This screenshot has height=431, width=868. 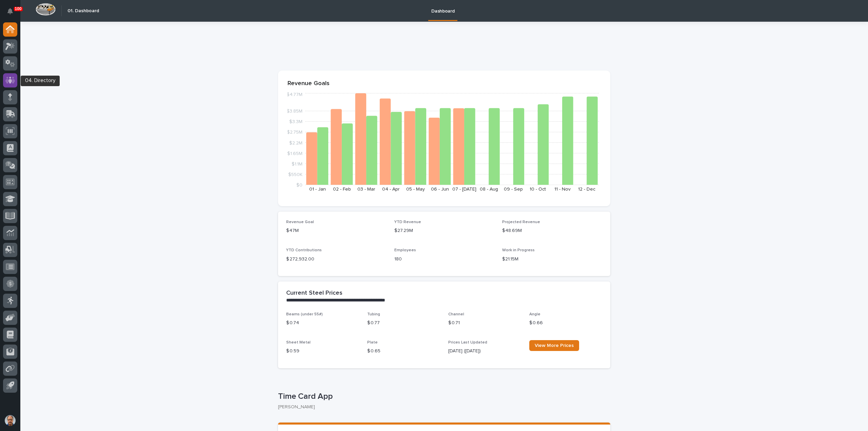 What do you see at coordinates (374, 314) in the screenshot?
I see `span: Tubing` at bounding box center [374, 314].